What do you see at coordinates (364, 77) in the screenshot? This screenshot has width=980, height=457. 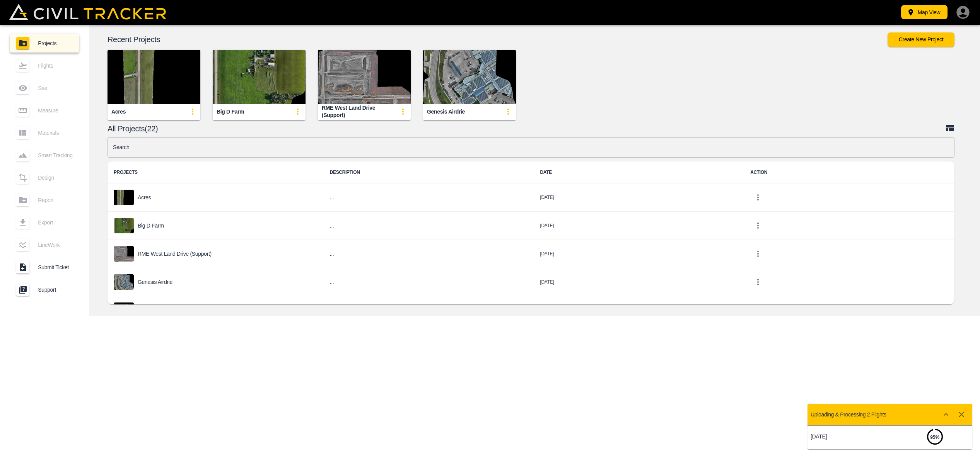 I see `img: RME West Land Drive (Support)` at bounding box center [364, 77].